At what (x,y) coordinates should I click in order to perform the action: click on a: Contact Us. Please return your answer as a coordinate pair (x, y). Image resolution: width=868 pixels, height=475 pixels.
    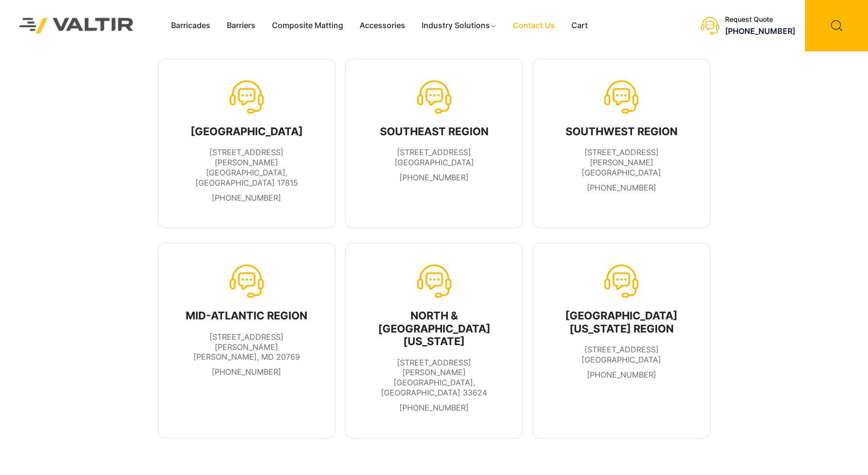
    Looking at the image, I should click on (533, 26).